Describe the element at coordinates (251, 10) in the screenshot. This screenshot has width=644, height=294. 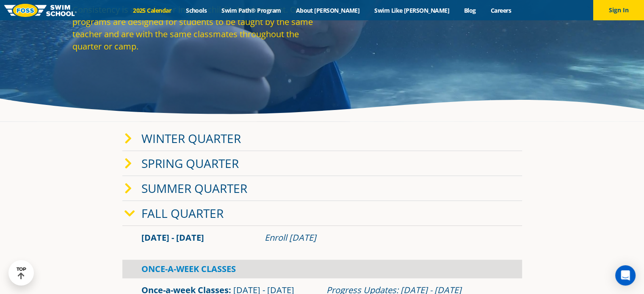
I see `a: Swim Path® Program` at that location.